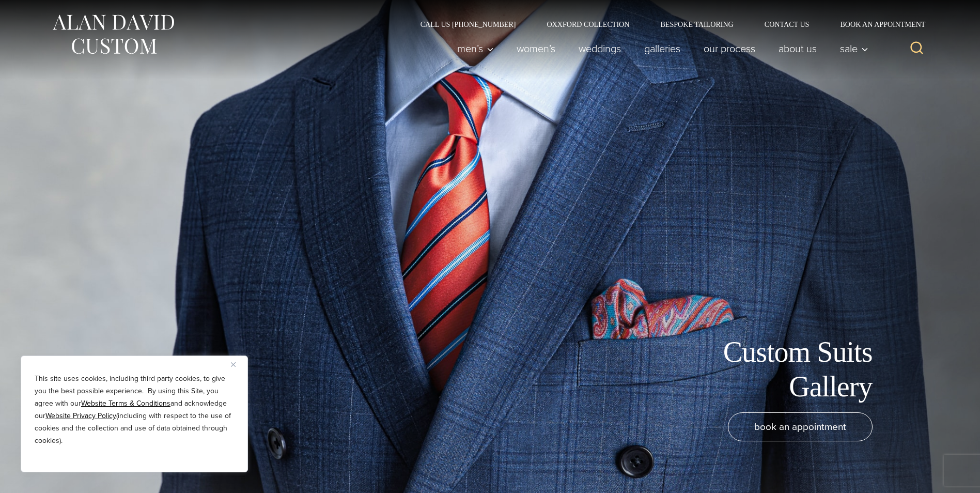 The width and height of the screenshot is (980, 493). What do you see at coordinates (80, 415) in the screenshot?
I see `a: Website Privacy Policy` at bounding box center [80, 415].